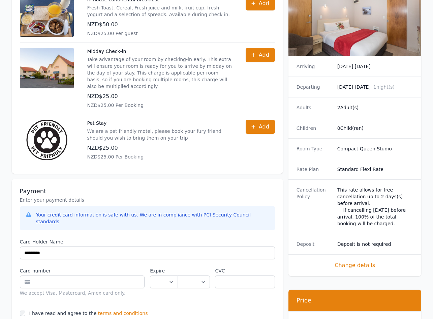 This screenshot has height=319, width=433. Describe the element at coordinates (355, 265) in the screenshot. I see `span: Change details` at that location.